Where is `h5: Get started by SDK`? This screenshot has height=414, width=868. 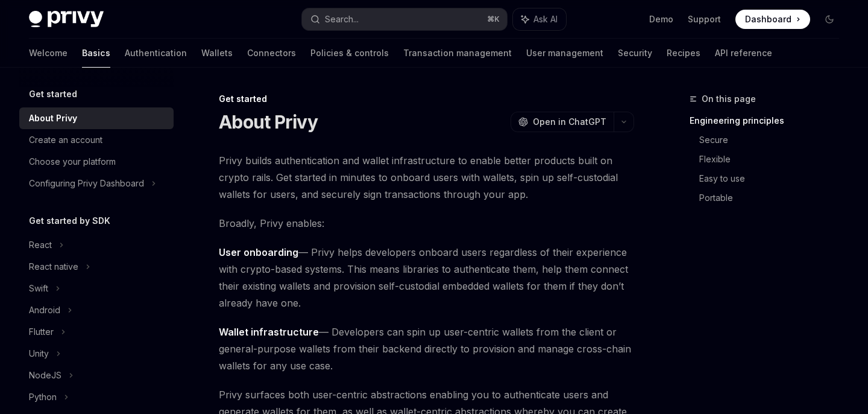 h5: Get started by SDK is located at coordinates (70, 221).